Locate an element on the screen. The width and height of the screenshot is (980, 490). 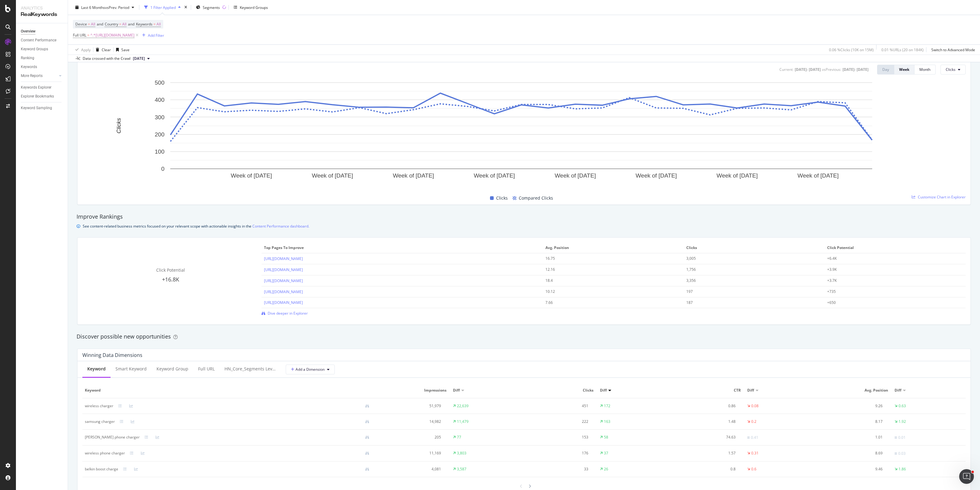
div: +3.7K is located at coordinates (888, 280).